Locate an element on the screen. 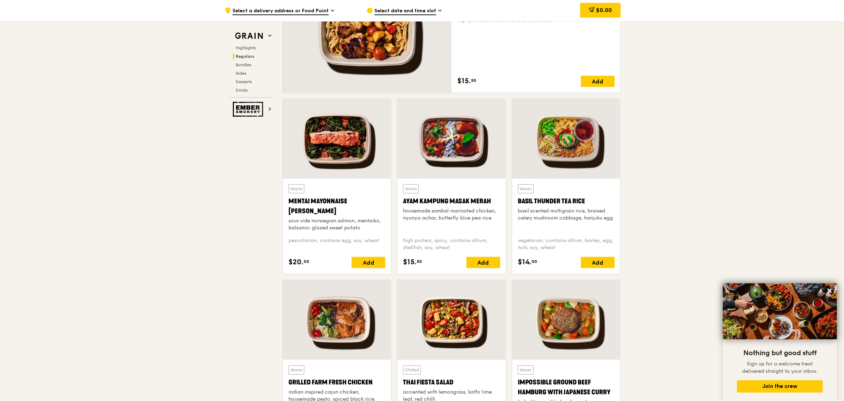  span: $14. is located at coordinates (525, 262).